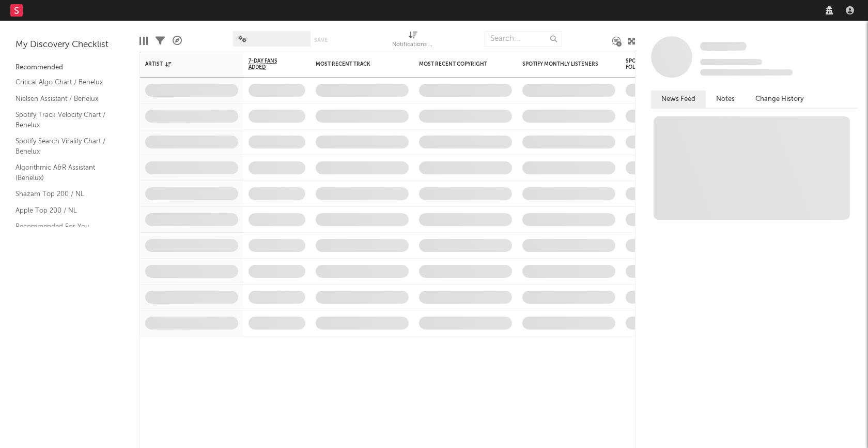 This screenshot has width=868, height=448. Describe the element at coordinates (65, 82) in the screenshot. I see `a: Critical Algo Chart / Benelux` at that location.